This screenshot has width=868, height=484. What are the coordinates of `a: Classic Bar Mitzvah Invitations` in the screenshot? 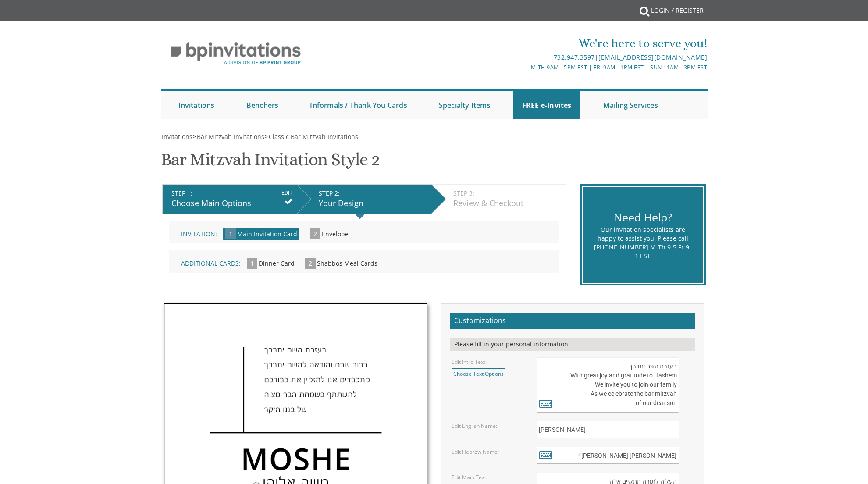 It's located at (313, 136).